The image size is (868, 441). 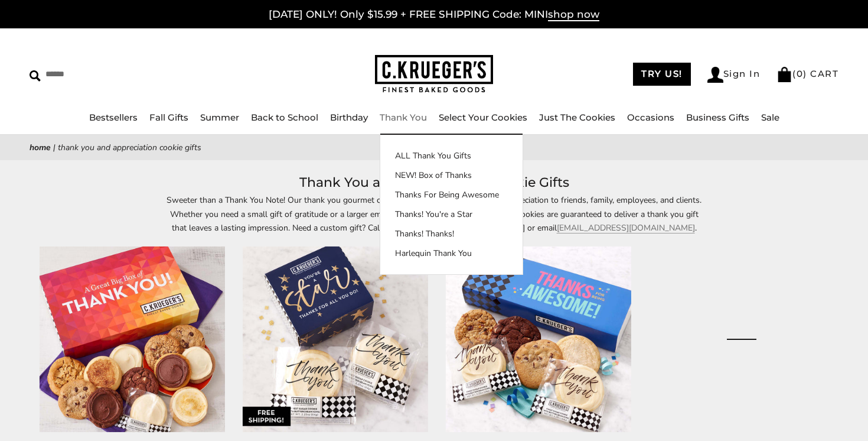 I want to click on img: Account, so click(x=715, y=75).